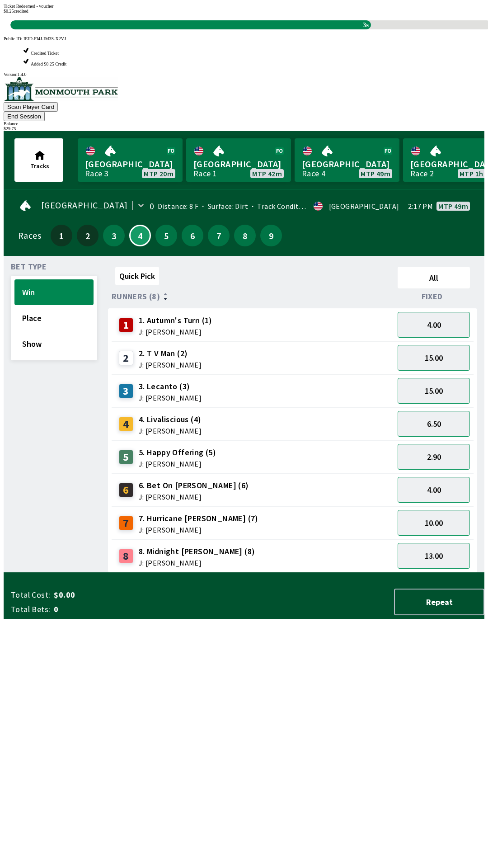 The height and width of the screenshot is (868, 488). I want to click on button: Win, so click(54, 292).